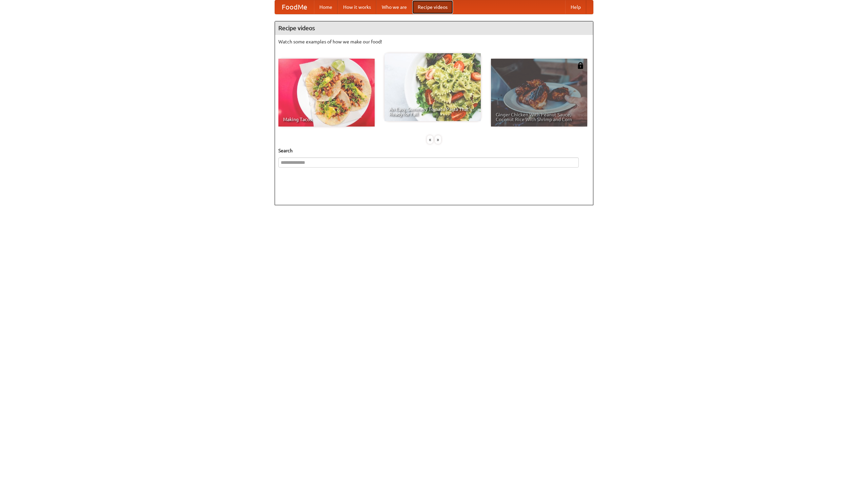  I want to click on a: How it works, so click(357, 7).